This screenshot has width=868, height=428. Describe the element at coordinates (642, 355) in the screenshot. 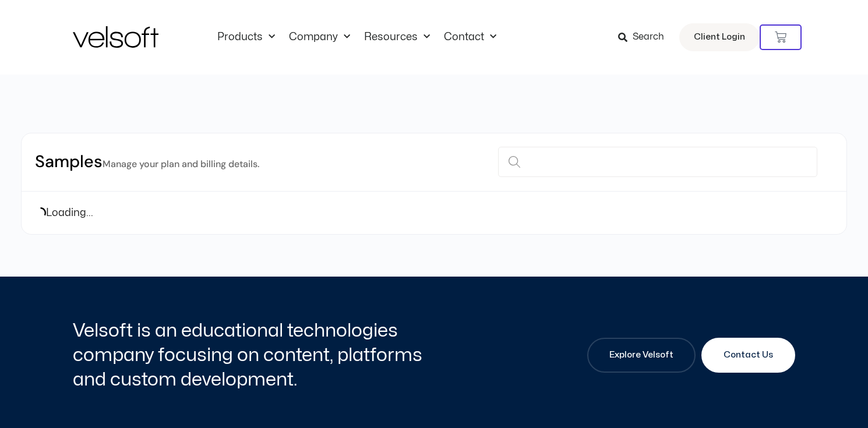

I see `a: Explore Velsoft` at that location.